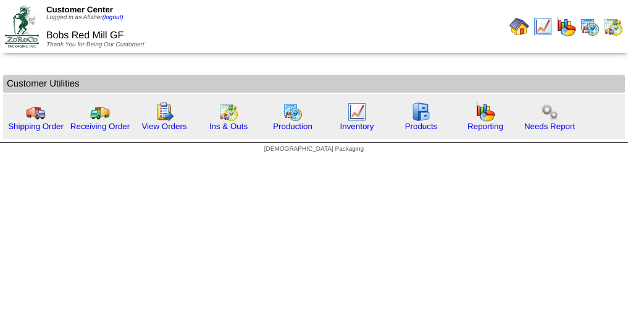 Image resolution: width=628 pixels, height=333 pixels. I want to click on td: Customer Utilities, so click(314, 83).